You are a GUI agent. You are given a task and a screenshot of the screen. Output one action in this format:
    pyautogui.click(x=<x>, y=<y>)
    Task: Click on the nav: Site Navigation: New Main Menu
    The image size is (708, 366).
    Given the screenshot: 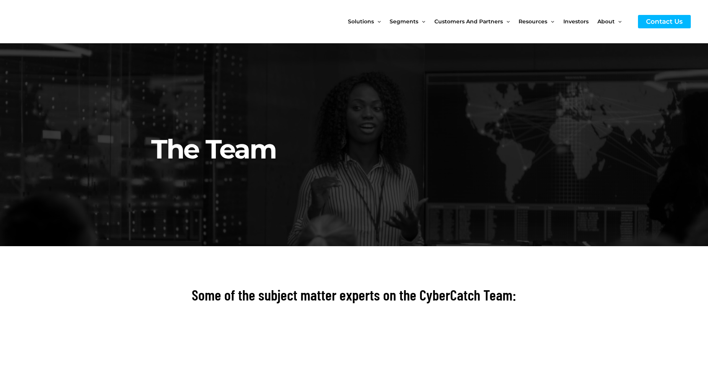 What is the action you would take?
    pyautogui.click(x=489, y=21)
    